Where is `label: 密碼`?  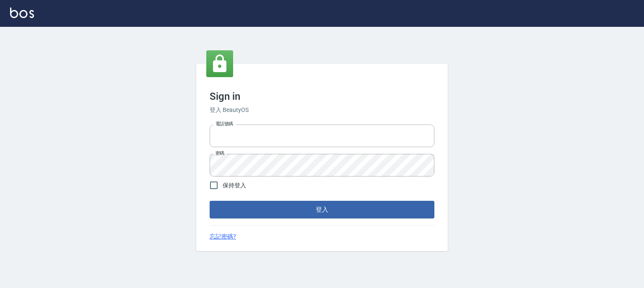 label: 密碼 is located at coordinates (220, 153).